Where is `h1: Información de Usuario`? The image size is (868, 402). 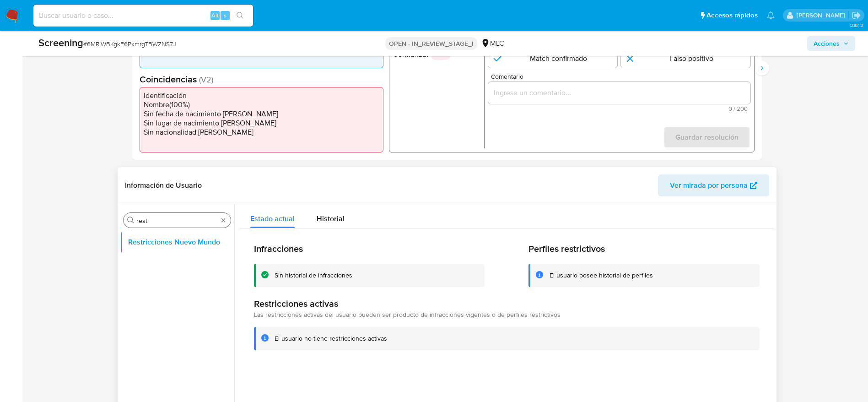 h1: Información de Usuario is located at coordinates (164, 185).